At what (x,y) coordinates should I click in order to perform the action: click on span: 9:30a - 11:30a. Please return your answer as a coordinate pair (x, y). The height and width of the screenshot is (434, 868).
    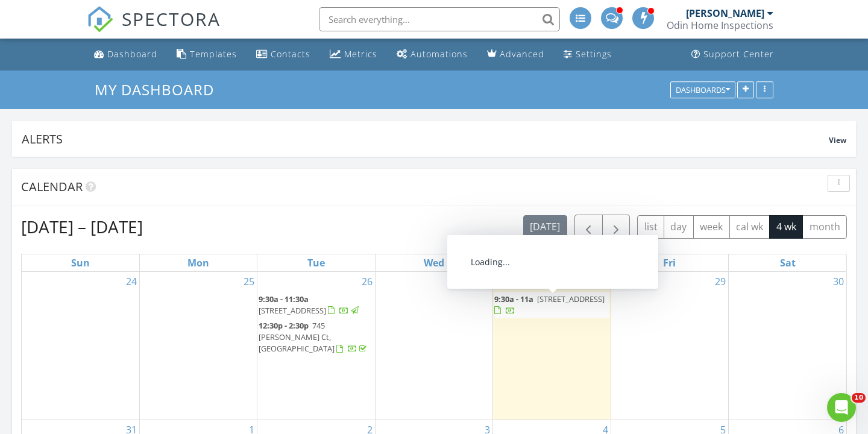
    Looking at the image, I should click on (284, 299).